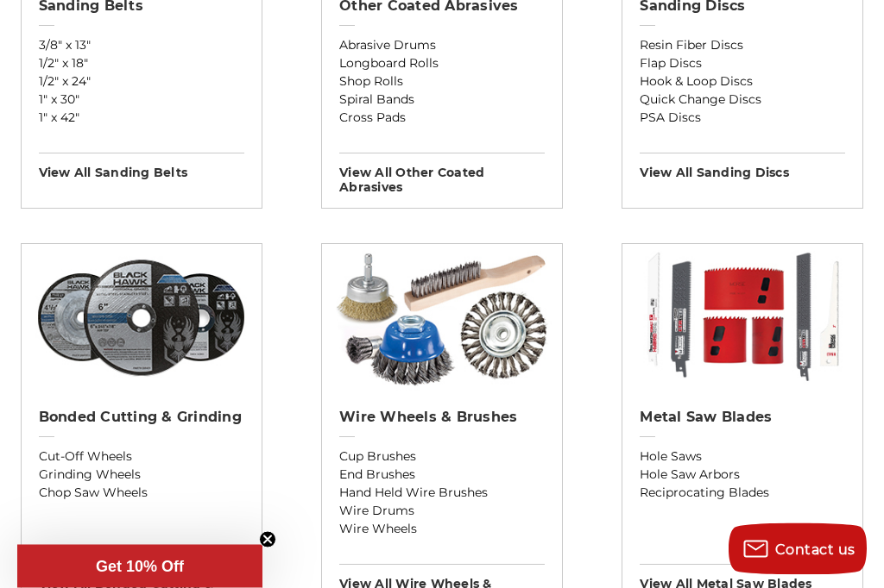 The image size is (884, 588). What do you see at coordinates (141, 64) in the screenshot?
I see `a: 1/2" x 18"` at bounding box center [141, 64].